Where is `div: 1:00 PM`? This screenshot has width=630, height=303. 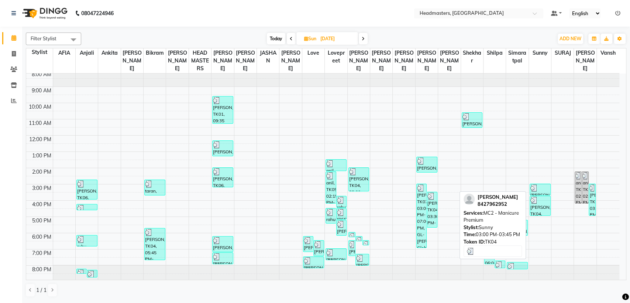 div: 1:00 PM is located at coordinates (42, 155).